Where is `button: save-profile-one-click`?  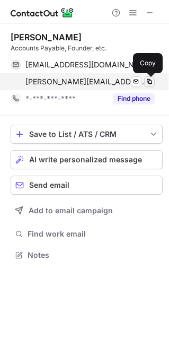 button: save-profile-one-click is located at coordinates (86, 134).